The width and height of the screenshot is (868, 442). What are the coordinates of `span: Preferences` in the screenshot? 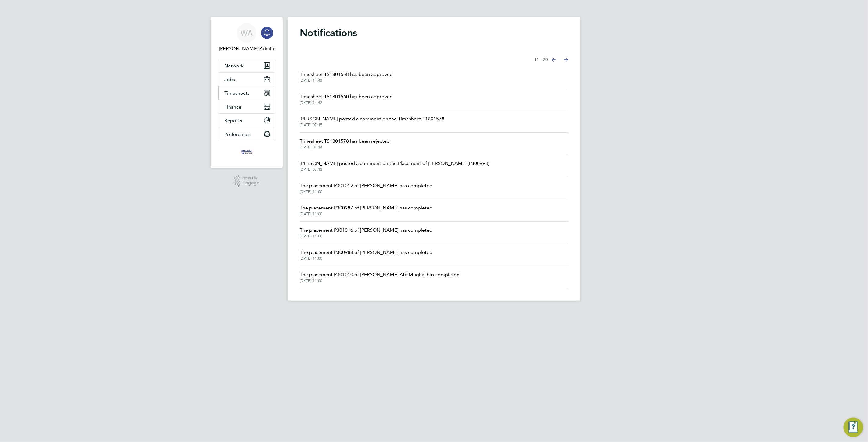 It's located at (237, 134).